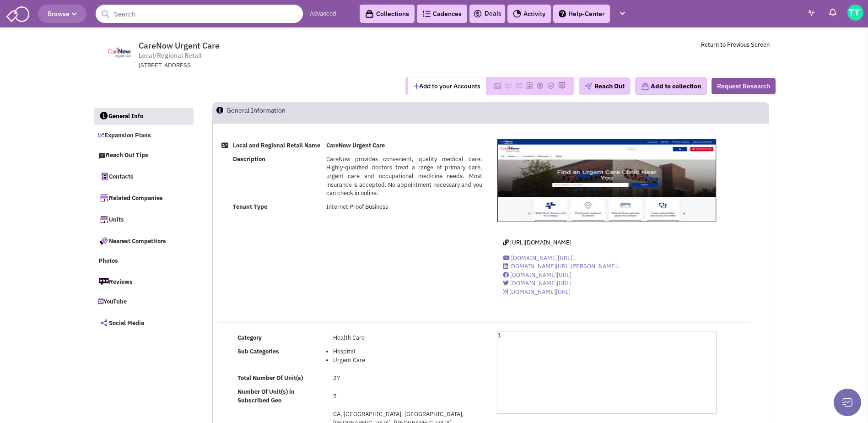  Describe the element at coordinates (743, 86) in the screenshot. I see `button: Request Research` at that location.